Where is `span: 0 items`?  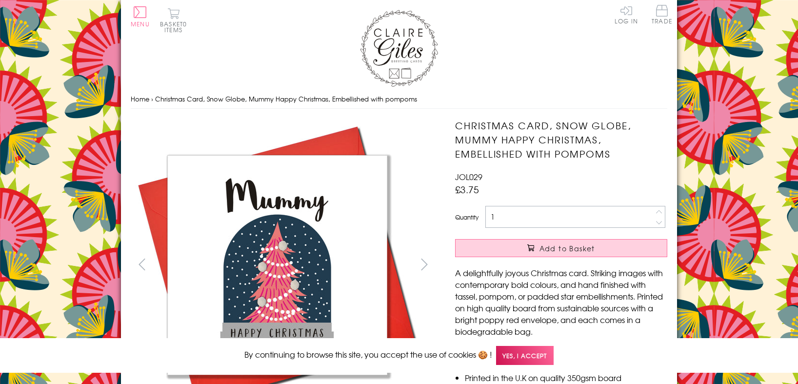
span: 0 items is located at coordinates (176, 27).